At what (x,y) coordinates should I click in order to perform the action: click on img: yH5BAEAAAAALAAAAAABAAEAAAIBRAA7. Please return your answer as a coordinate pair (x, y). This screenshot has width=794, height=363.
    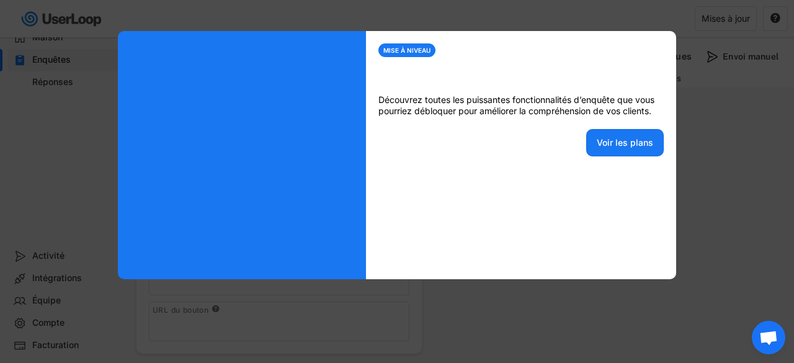
    Looking at the image, I should click on (242, 155).